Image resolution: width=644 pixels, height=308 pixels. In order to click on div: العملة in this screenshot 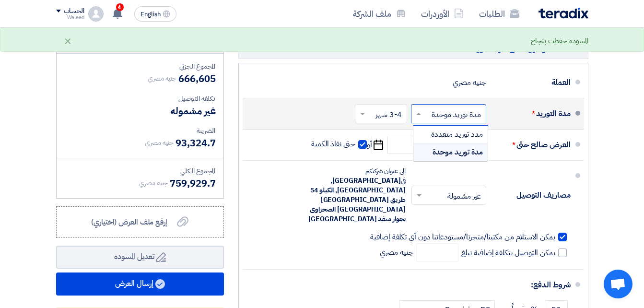, I will do `click(532, 82)`.